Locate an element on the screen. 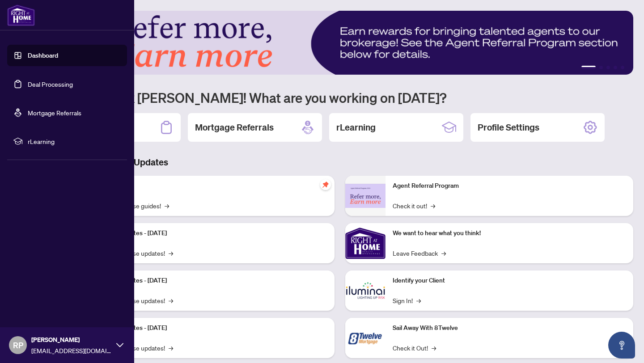 This screenshot has width=644, height=363. a: Check it out!→ is located at coordinates (414, 206).